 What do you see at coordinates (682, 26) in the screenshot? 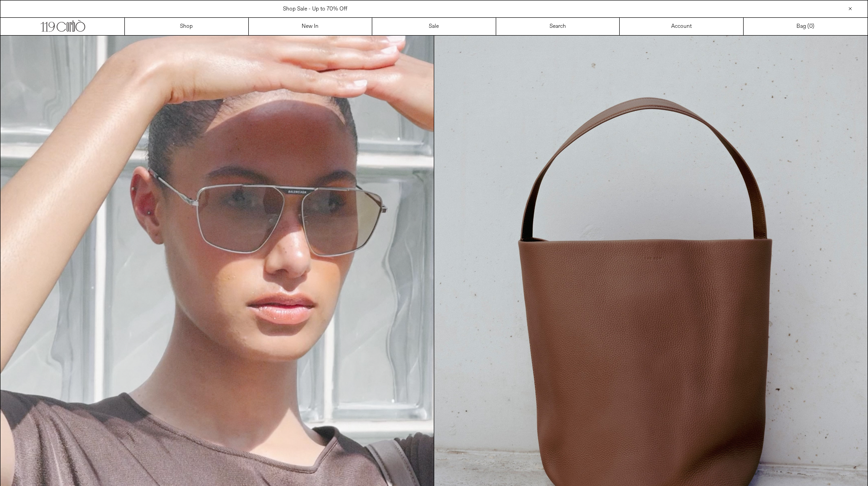
I see `a: Account` at bounding box center [682, 26].